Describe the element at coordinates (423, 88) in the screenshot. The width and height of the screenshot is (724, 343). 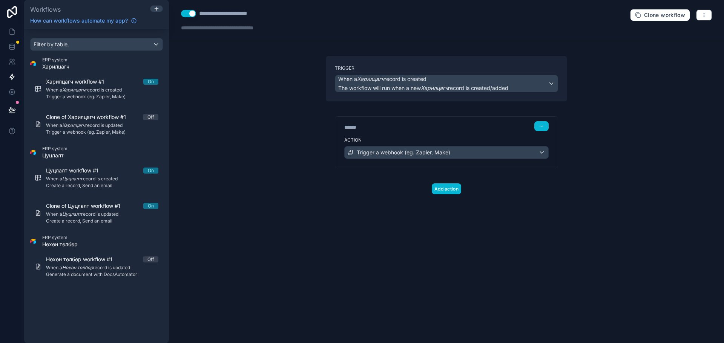
I see `span: The workflow will run when a new record is created/added` at that location.